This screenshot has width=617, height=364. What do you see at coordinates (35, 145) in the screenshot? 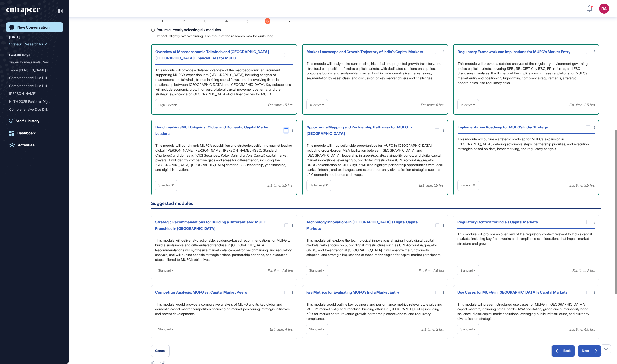
I see `a: Activities` at bounding box center [35, 145].